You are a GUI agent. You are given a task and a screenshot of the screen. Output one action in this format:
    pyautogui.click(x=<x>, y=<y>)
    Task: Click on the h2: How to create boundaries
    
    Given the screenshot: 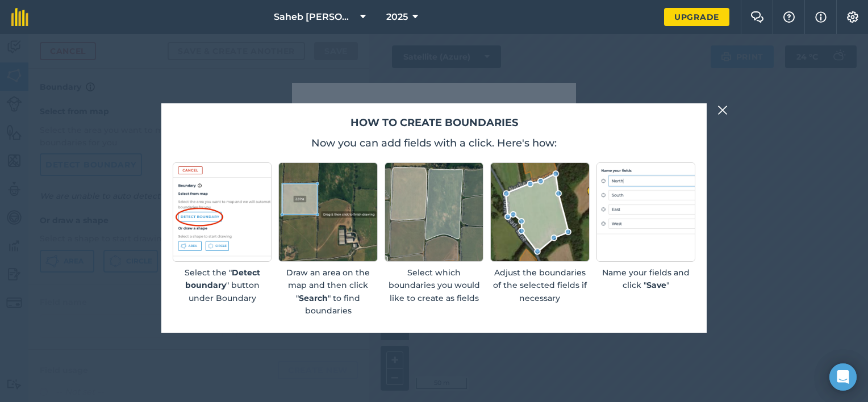 What is the action you would take?
    pyautogui.click(x=434, y=122)
    